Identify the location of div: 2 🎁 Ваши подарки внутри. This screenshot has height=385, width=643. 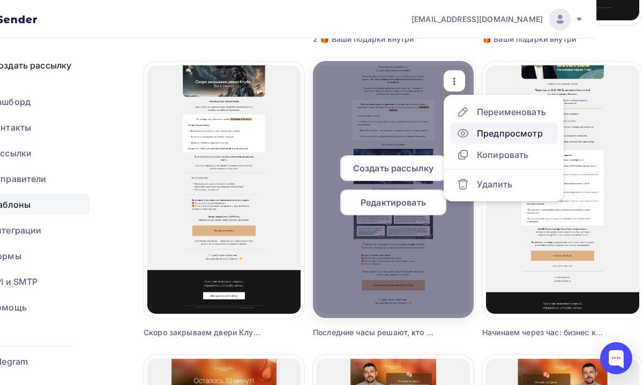
(373, 39).